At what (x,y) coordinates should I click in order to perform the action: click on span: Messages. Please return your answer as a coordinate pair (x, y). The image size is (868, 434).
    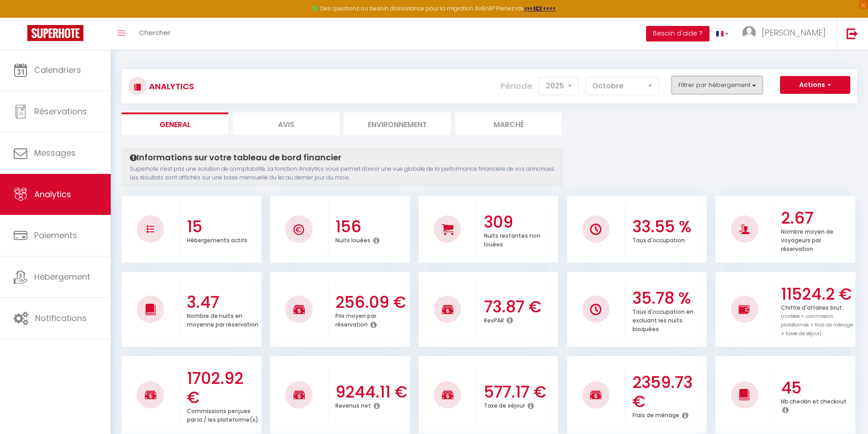
    Looking at the image, I should click on (55, 152).